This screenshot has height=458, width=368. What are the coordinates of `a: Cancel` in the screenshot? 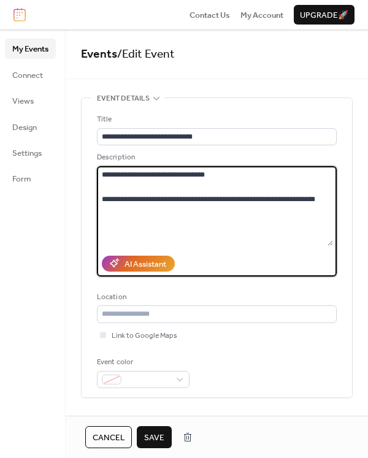 It's located at (109, 437).